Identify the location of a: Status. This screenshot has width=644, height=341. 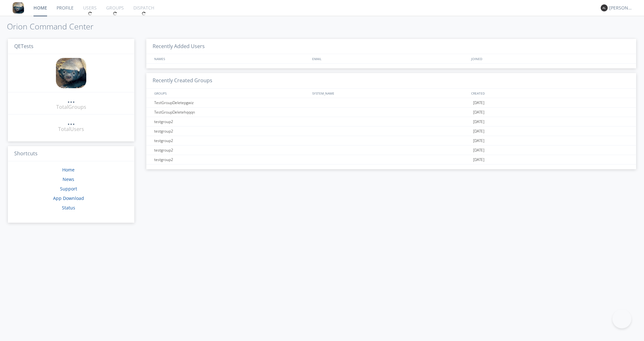
(69, 208).